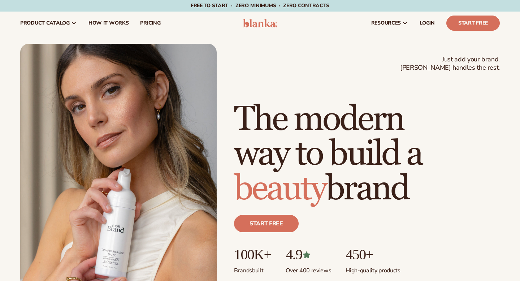 The height and width of the screenshot is (281, 520). What do you see at coordinates (150, 23) in the screenshot?
I see `span: pricing` at bounding box center [150, 23].